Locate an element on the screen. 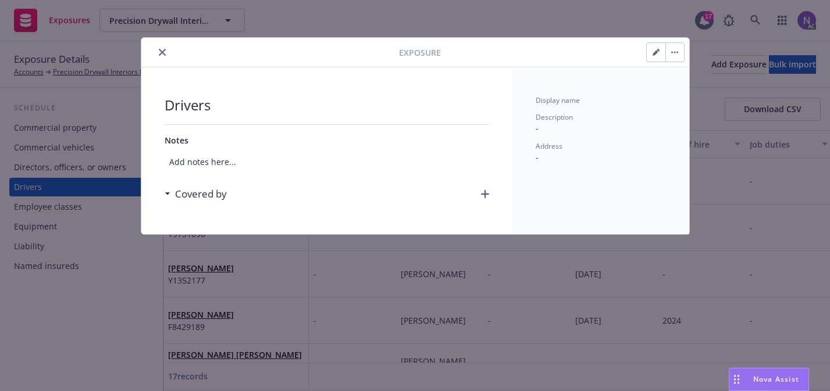 This screenshot has width=830, height=391. span: Add notes here... is located at coordinates (327, 162).